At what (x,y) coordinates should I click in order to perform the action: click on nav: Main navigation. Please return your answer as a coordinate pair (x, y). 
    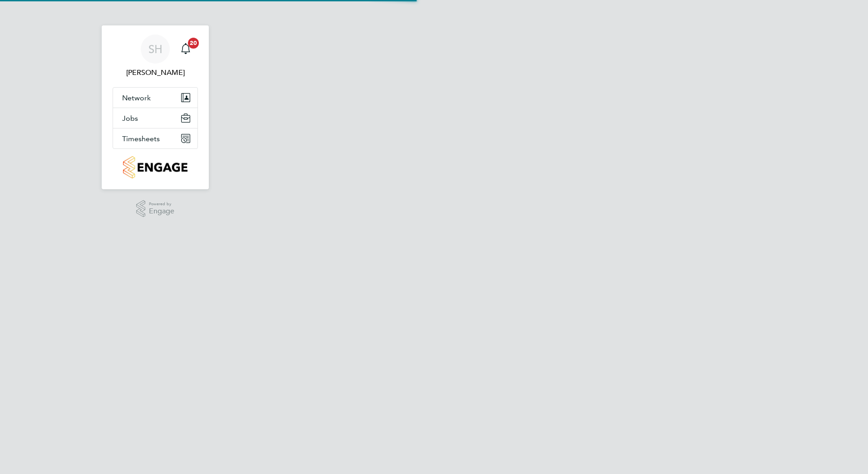
    Looking at the image, I should click on (155, 107).